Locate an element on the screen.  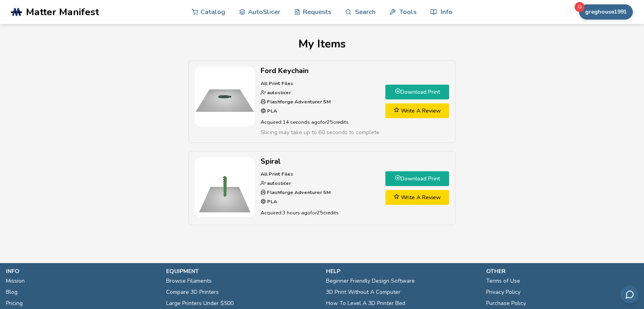
p: info is located at coordinates (82, 271).